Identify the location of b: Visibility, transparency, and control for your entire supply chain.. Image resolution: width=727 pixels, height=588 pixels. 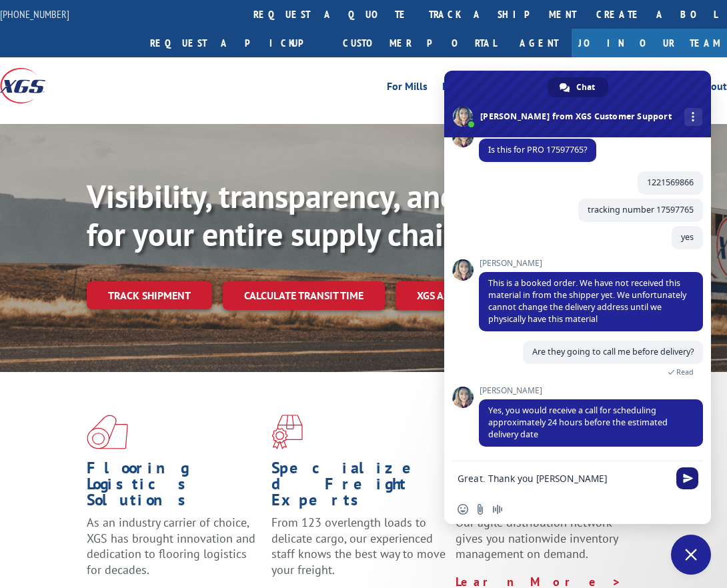
(325, 215).